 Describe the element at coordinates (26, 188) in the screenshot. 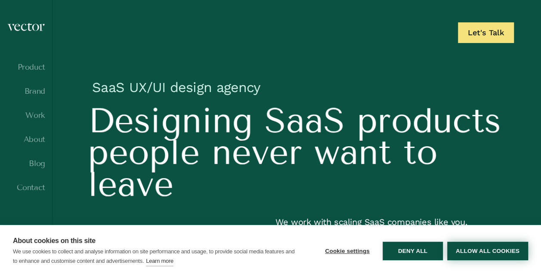

I see `a: Contact` at that location.